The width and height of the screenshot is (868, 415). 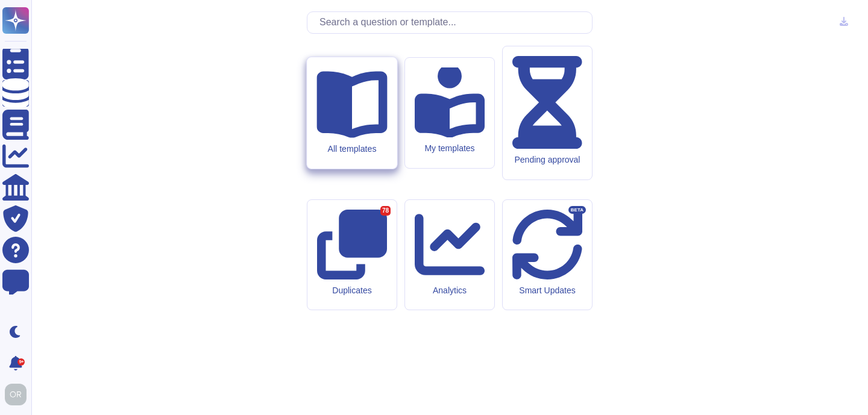 What do you see at coordinates (577, 210) in the screenshot?
I see `div: BETA` at bounding box center [577, 210].